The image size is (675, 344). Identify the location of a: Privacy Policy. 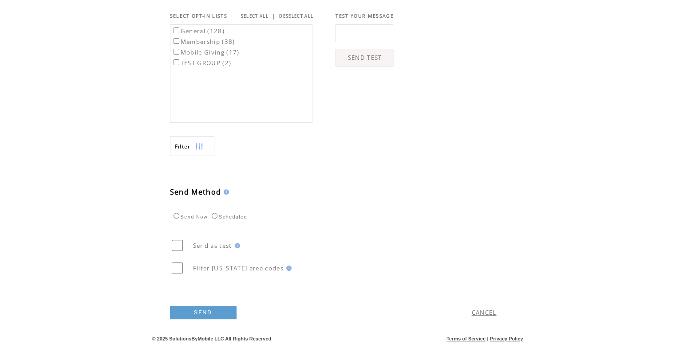
(506, 339).